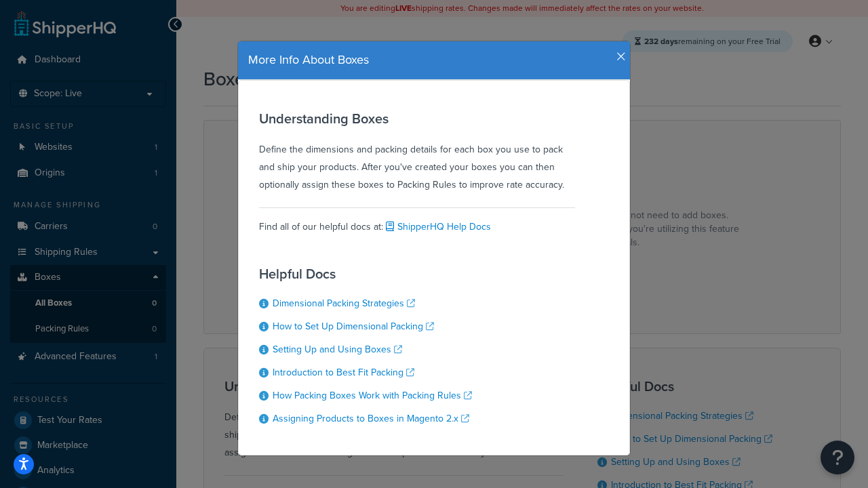 The width and height of the screenshot is (868, 488). Describe the element at coordinates (417, 119) in the screenshot. I see `h3: Understanding Boxes` at that location.